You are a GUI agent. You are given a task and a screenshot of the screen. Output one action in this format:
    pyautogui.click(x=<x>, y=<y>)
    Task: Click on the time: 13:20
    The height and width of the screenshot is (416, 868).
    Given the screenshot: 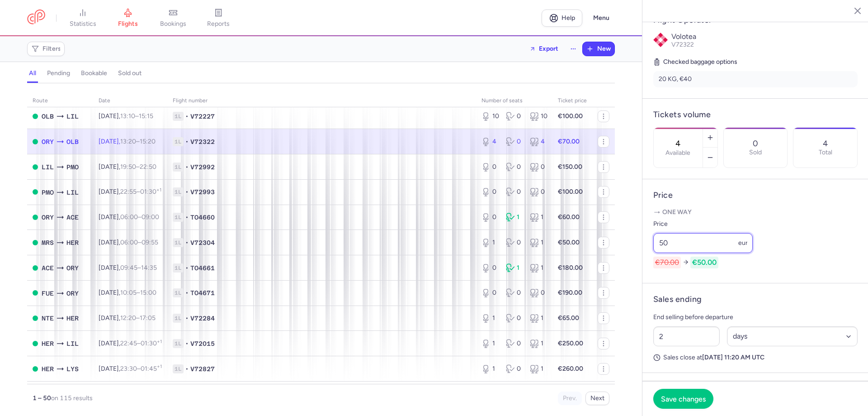 What is the action you would take?
    pyautogui.click(x=128, y=141)
    